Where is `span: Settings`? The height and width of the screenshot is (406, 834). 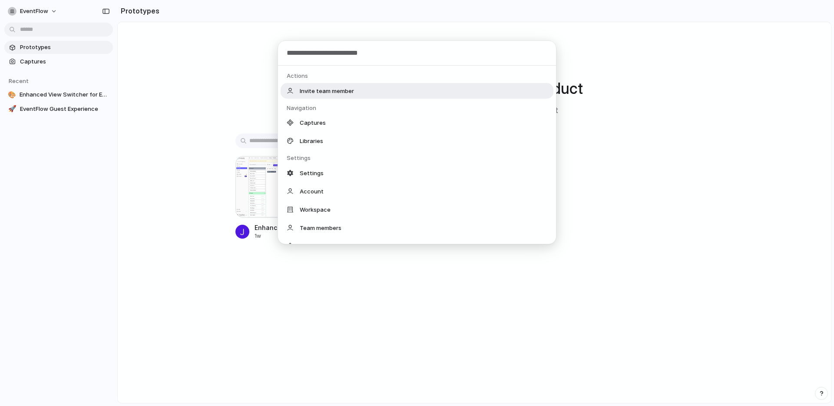 span: Settings is located at coordinates (311, 173).